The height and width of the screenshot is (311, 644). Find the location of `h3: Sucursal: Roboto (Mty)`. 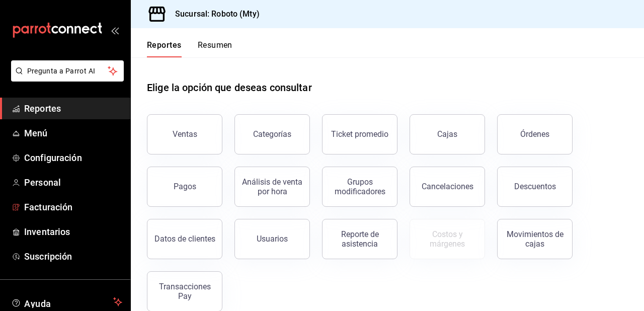

h3: Sucursal: Roboto (Mty) is located at coordinates (213, 14).